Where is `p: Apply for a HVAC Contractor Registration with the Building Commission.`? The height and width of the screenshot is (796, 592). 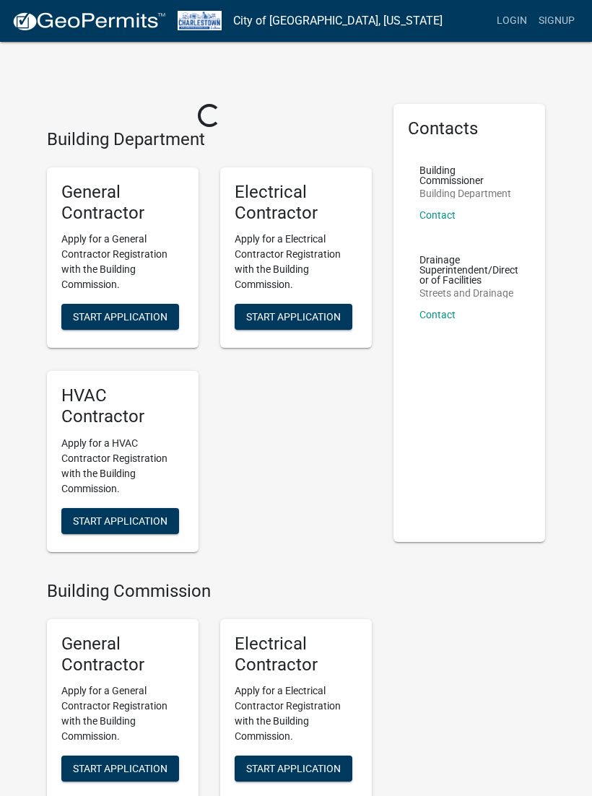 p: Apply for a HVAC Contractor Registration with the Building Commission. is located at coordinates (123, 466).